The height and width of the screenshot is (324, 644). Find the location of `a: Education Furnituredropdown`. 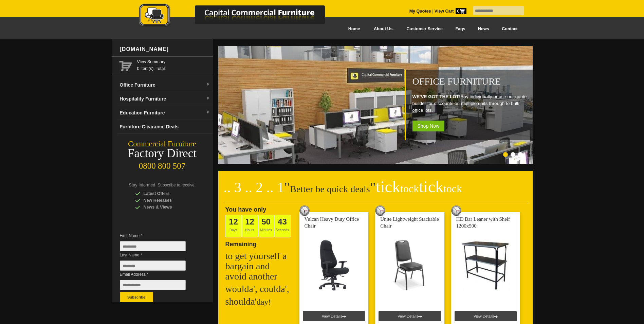

a: Education Furnituredropdown is located at coordinates (165, 113).